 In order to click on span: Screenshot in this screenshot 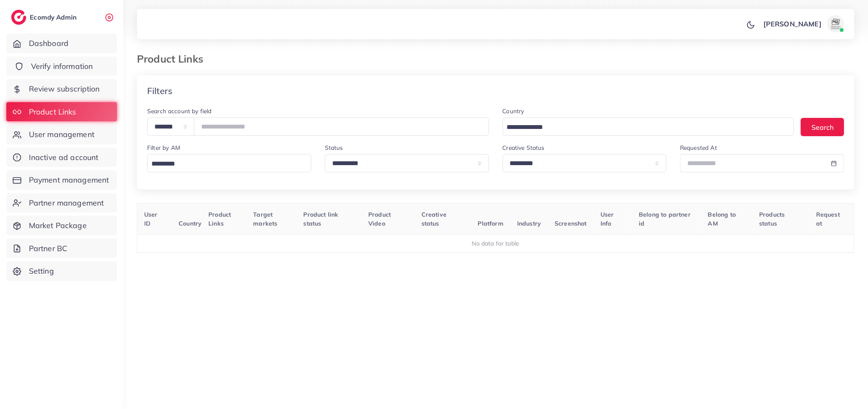, I will do `click(571, 223)`.